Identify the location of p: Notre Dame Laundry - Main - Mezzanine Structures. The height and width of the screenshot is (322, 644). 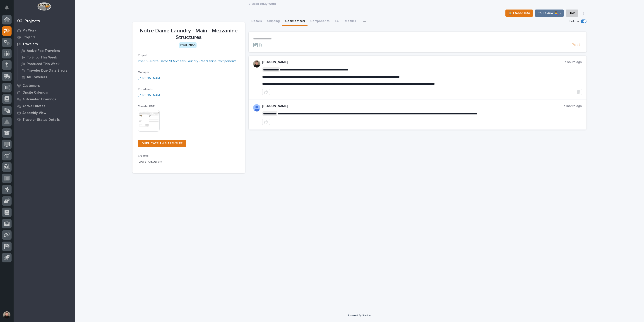
(189, 34).